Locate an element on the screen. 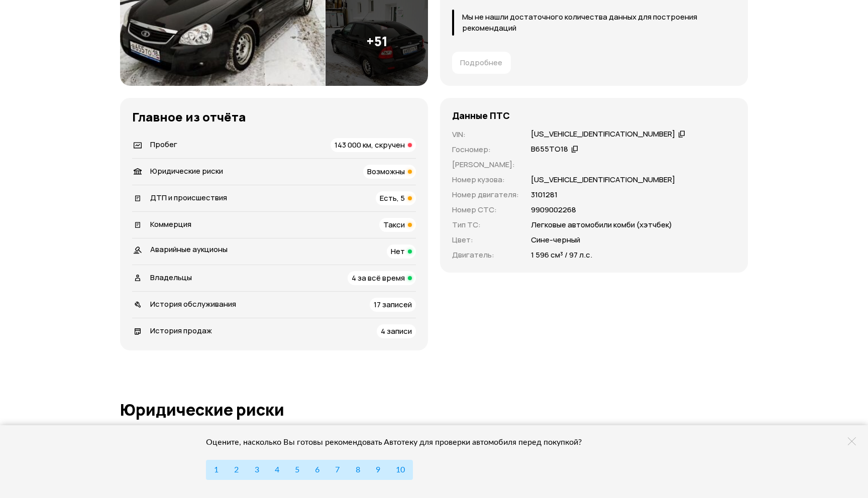  p: Цвет : is located at coordinates (485, 240).